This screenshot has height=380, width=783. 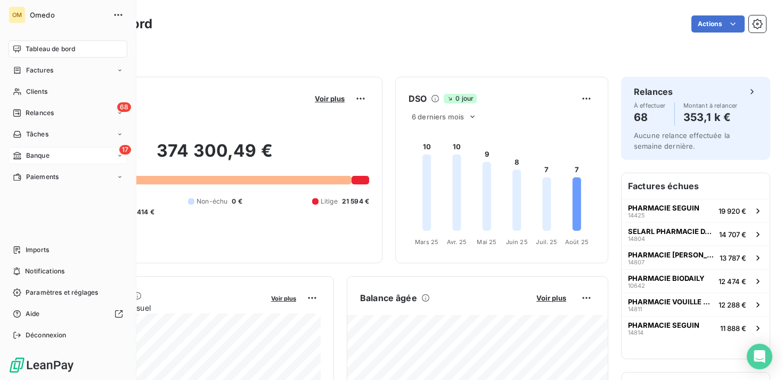 I want to click on a: Paramètres et réglages, so click(x=68, y=292).